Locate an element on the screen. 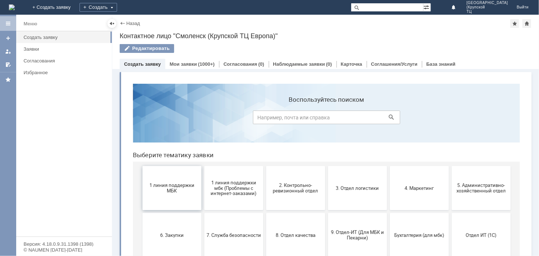 The height and width of the screenshot is (256, 539). div: Скрыть меню is located at coordinates (112, 24).